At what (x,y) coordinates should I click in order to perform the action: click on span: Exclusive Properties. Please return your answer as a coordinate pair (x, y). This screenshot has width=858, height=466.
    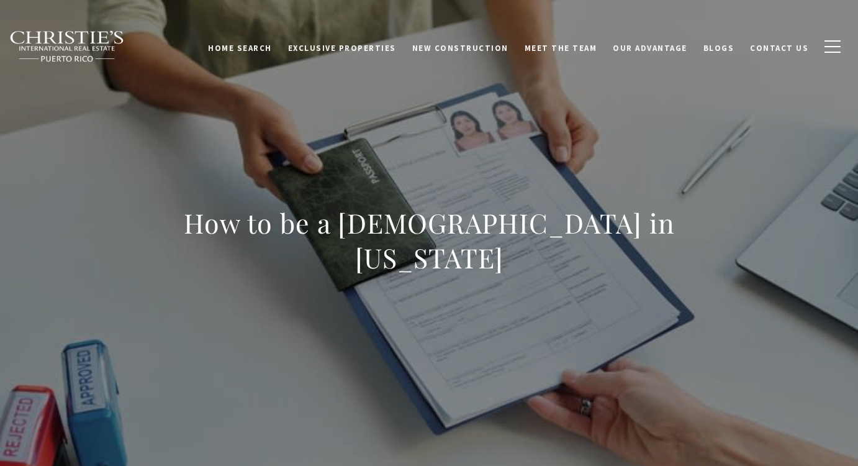
    Looking at the image, I should click on (342, 45).